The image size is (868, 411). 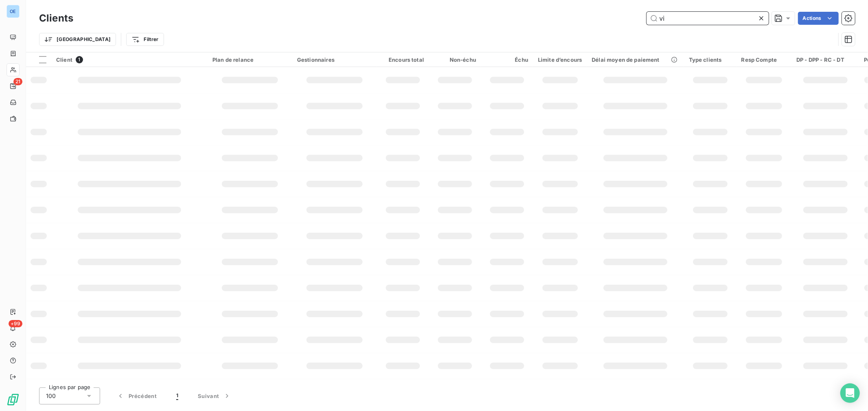 I want to click on div: Délai moyen de paiement, so click(x=635, y=59).